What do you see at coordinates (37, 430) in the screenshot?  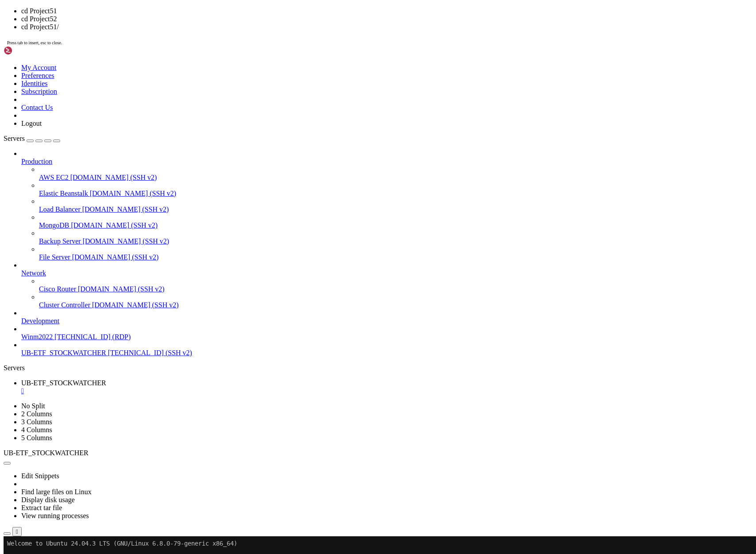 I see `a: 4 Columns` at bounding box center [37, 430].